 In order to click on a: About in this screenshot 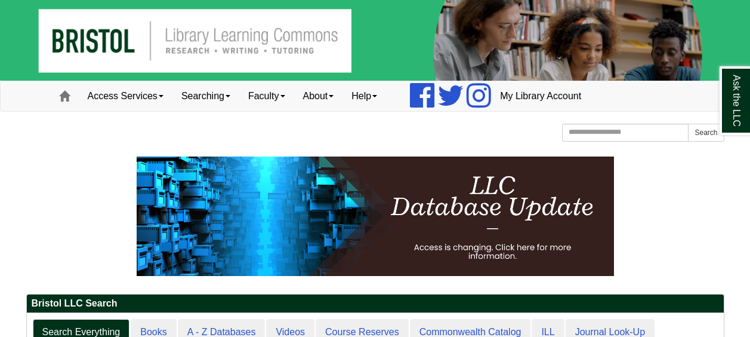, I will do `click(319, 96)`.